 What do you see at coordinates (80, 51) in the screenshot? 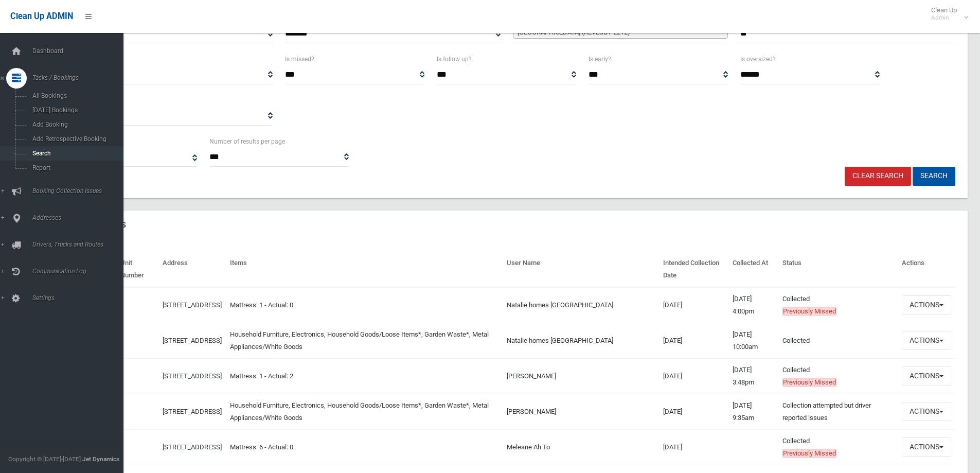
I see `span: Dashboard` at bounding box center [80, 51].